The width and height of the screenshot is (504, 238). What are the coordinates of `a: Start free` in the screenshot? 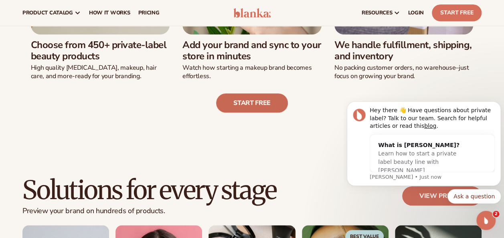 It's located at (252, 103).